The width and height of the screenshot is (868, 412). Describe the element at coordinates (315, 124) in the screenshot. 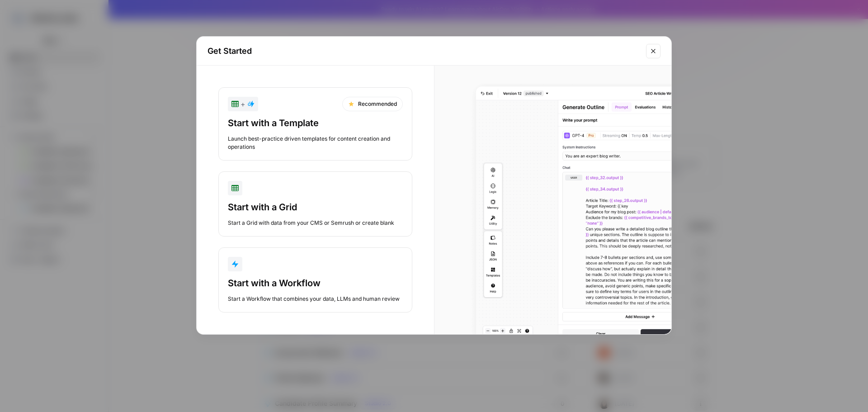

I see `button: +RecommendedStart with a TemplateLaunch best-practice driven templates for content creation and o...` at that location.